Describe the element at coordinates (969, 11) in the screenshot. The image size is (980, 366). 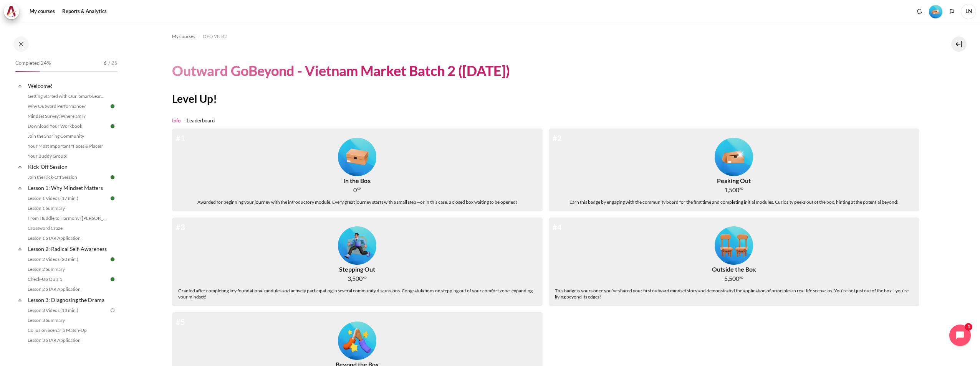
I see `a: User menu` at that location.